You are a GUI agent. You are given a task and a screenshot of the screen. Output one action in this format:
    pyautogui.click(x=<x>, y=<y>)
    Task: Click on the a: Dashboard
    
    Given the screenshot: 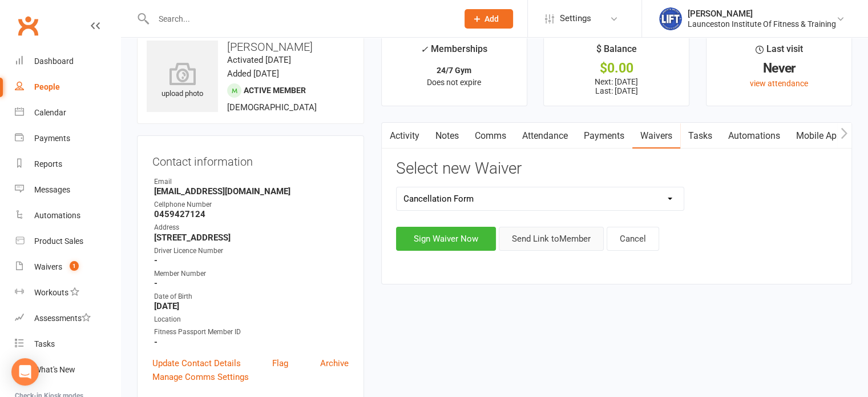 What is the action you would take?
    pyautogui.click(x=68, y=61)
    